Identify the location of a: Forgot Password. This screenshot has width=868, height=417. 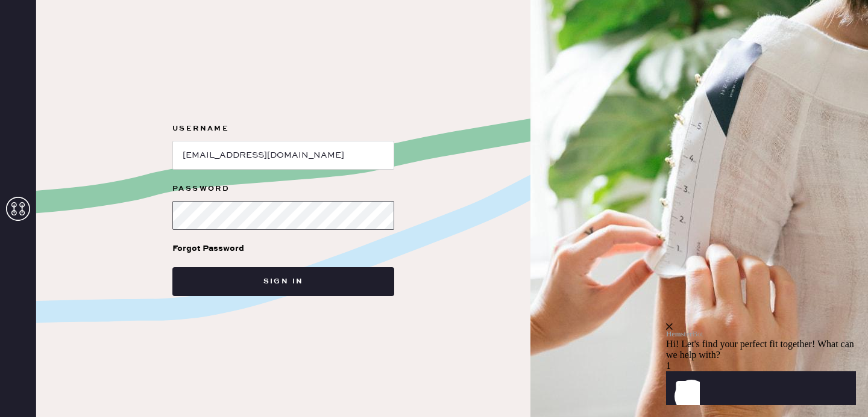
(208, 249).